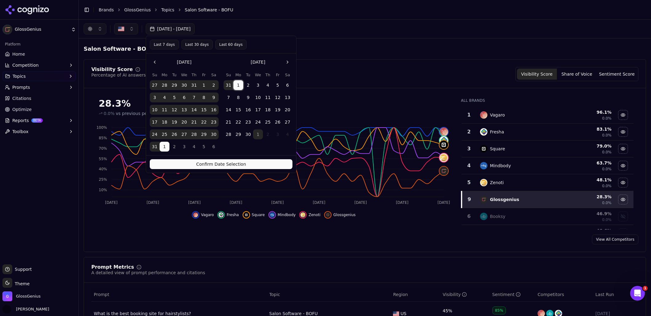  I want to click on div: Sentiment, so click(506, 294).